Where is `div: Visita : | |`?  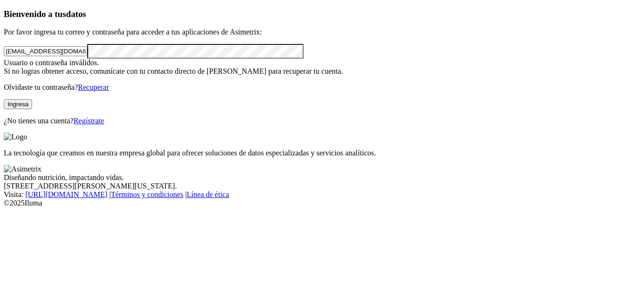 div: Visita : | | is located at coordinates (322, 194).